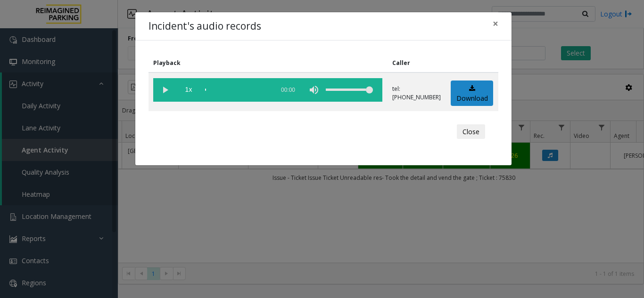 The width and height of the screenshot is (644, 298). What do you see at coordinates (349, 90) in the screenshot?
I see `div: volume level` at bounding box center [349, 90].